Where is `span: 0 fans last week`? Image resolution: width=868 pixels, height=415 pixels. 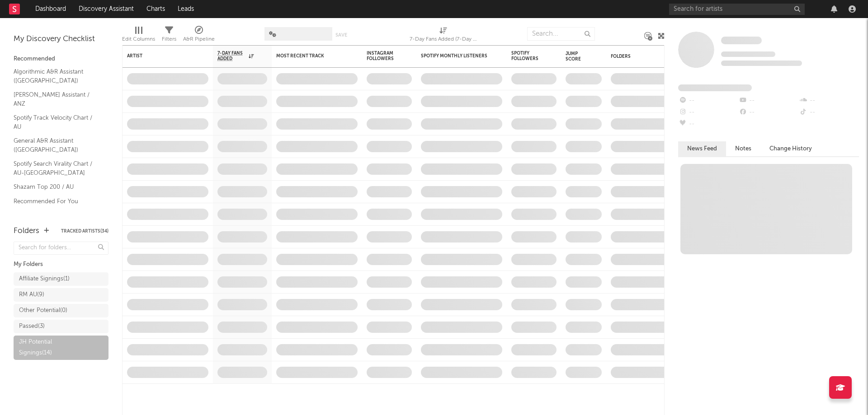
span: 0 fans last week is located at coordinates (761, 63).